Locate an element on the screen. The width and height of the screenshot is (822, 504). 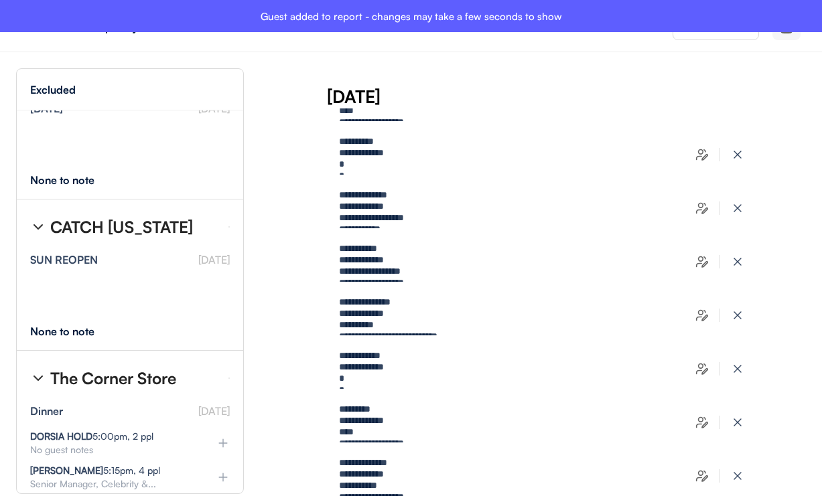
div: The Corner Store is located at coordinates (113, 379).